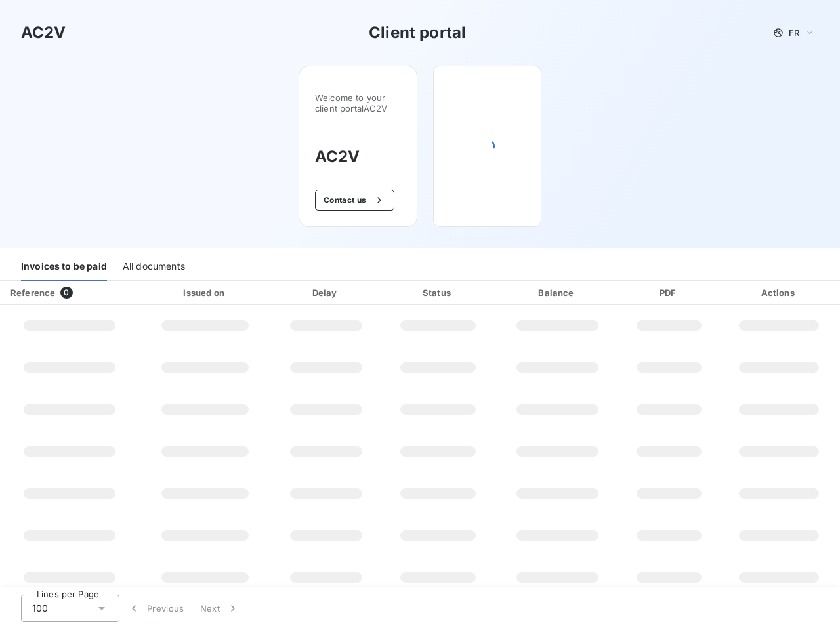  Describe the element at coordinates (67, 293) in the screenshot. I see `span: 0` at that location.